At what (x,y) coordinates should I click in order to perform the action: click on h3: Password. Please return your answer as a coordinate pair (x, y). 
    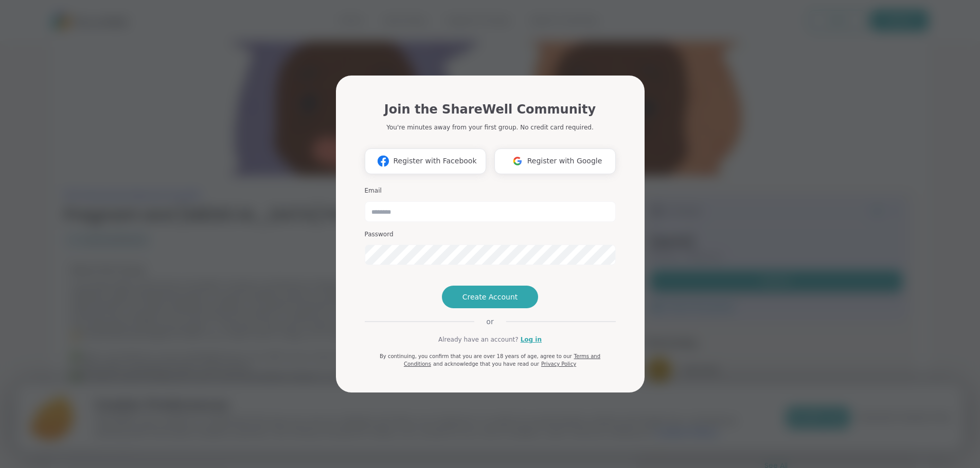
    Looking at the image, I should click on (490, 235).